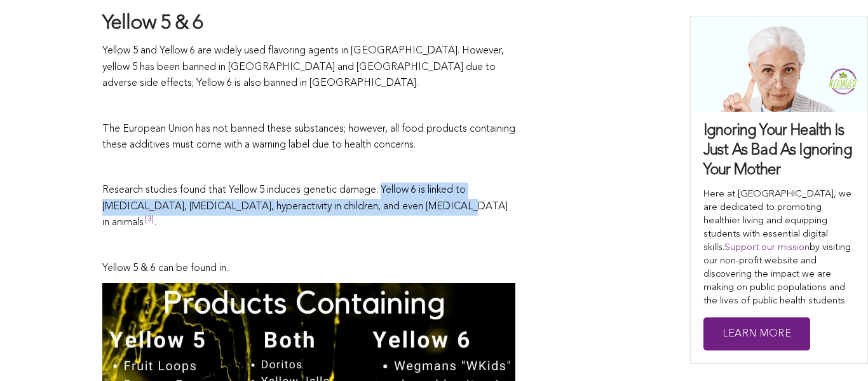  What do you see at coordinates (757, 334) in the screenshot?
I see `a: Learn More` at bounding box center [757, 334].